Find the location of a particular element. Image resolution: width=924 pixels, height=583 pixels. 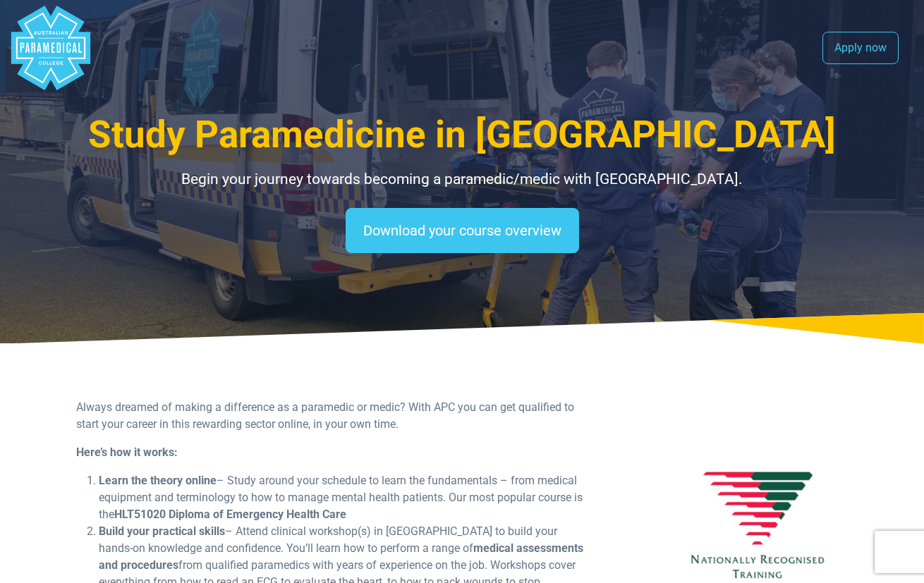

strong: HLT51020 Diploma of Emergency Health Care is located at coordinates (230, 514).